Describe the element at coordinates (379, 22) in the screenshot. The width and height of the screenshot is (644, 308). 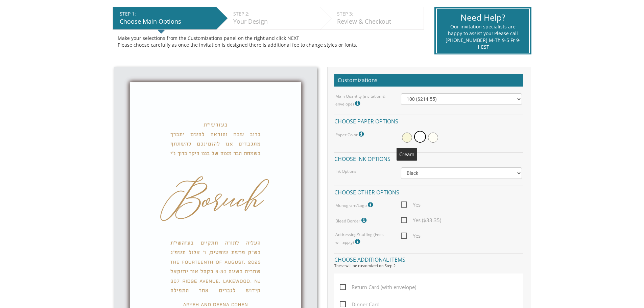
I see `div: Review & Checkout` at that location.